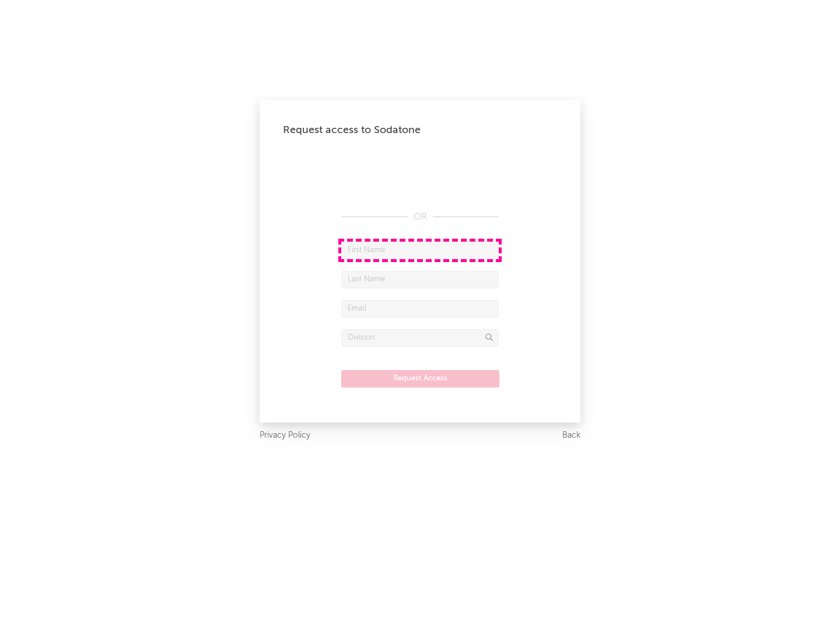  What do you see at coordinates (420, 130) in the screenshot?
I see `div: Request access to Sodatone` at bounding box center [420, 130].